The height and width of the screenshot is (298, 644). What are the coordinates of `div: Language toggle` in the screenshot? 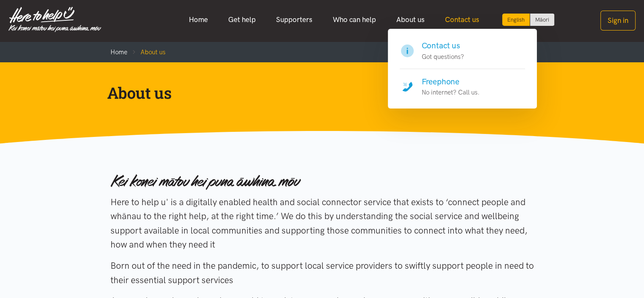 It's located at (529, 20).